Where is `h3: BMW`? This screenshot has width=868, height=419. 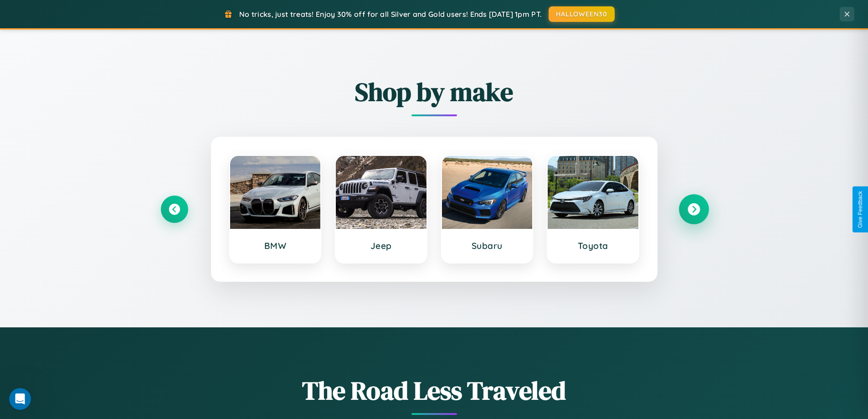 h3: BMW is located at coordinates (275, 245).